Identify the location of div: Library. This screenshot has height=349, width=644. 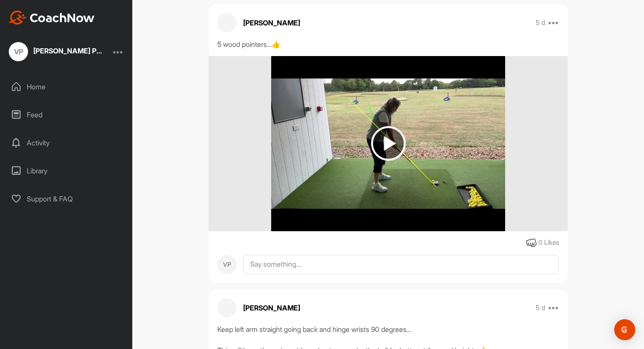
(67, 171).